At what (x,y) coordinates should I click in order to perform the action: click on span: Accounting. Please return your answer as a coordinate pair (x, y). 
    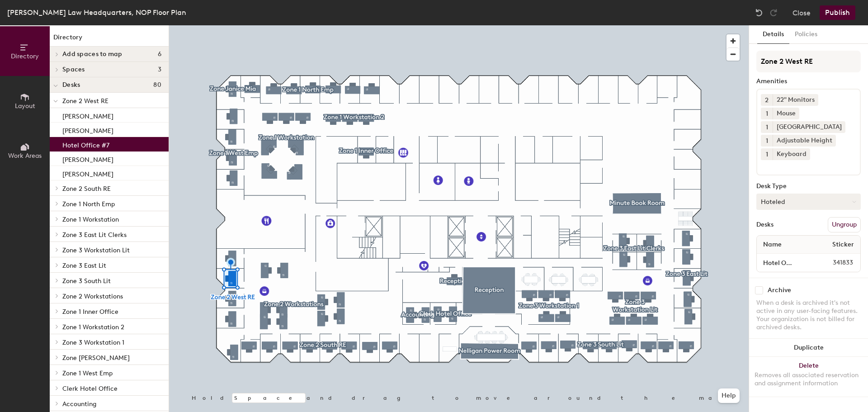
    Looking at the image, I should click on (79, 404).